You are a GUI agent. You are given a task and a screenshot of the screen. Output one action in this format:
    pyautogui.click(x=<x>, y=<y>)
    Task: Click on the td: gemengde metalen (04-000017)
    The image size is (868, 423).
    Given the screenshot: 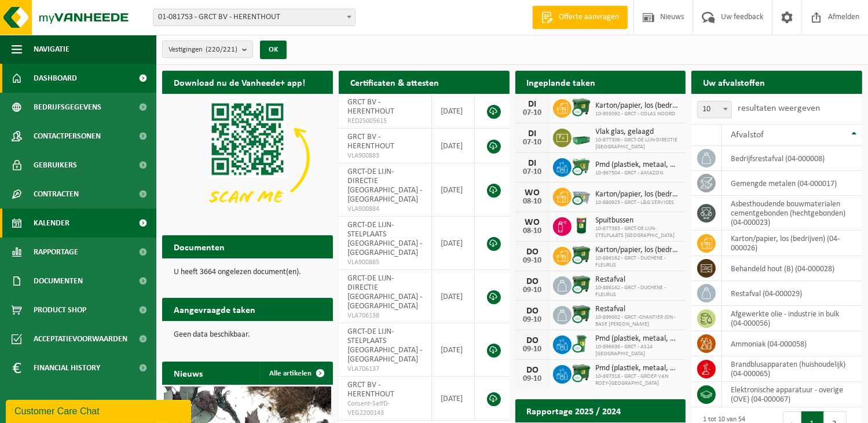 What is the action you would take?
    pyautogui.click(x=792, y=183)
    